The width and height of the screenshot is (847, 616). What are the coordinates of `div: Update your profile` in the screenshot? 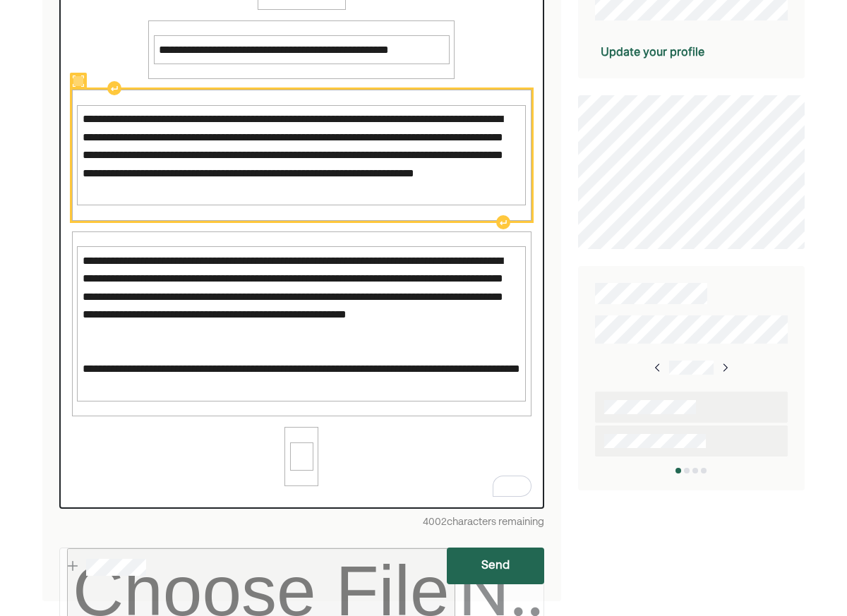 It's located at (652, 52).